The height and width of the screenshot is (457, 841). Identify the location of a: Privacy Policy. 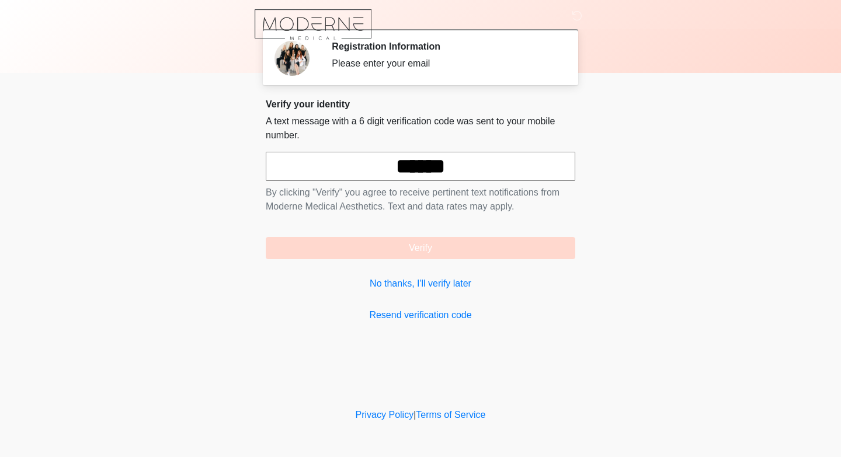
(385, 414).